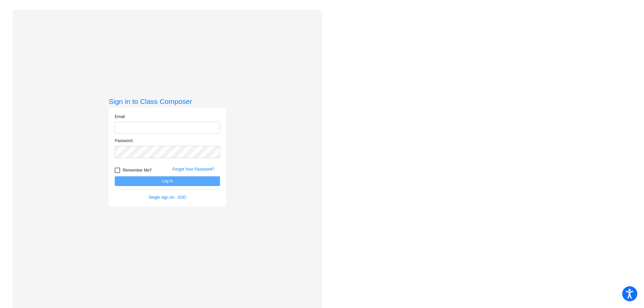 The width and height of the screenshot is (644, 308). What do you see at coordinates (137, 170) in the screenshot?
I see `span: Remember Me?` at bounding box center [137, 170].